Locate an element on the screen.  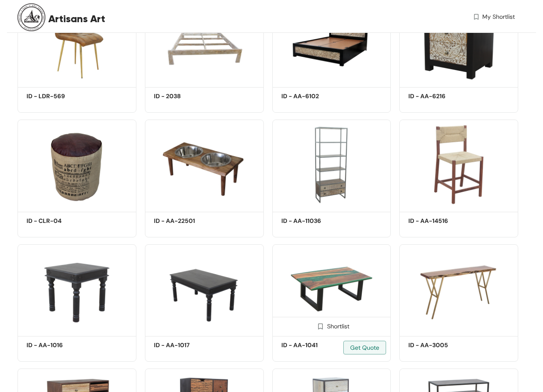
button: Get Quote is located at coordinates (365, 348).